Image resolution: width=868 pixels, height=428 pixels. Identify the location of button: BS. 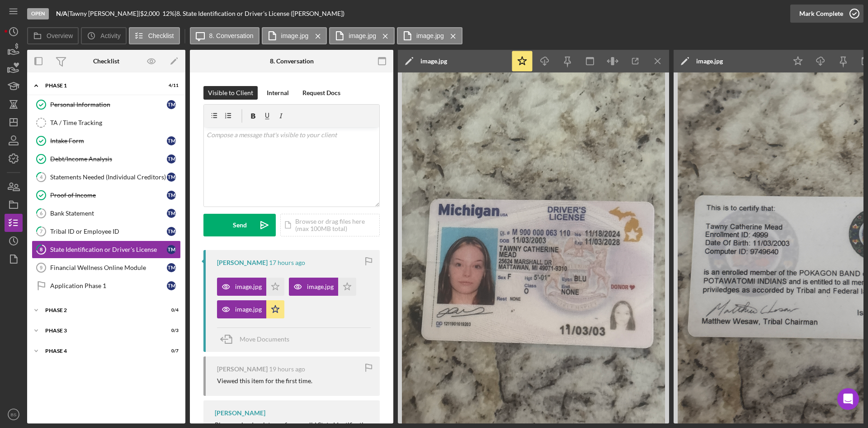
(13, 414).